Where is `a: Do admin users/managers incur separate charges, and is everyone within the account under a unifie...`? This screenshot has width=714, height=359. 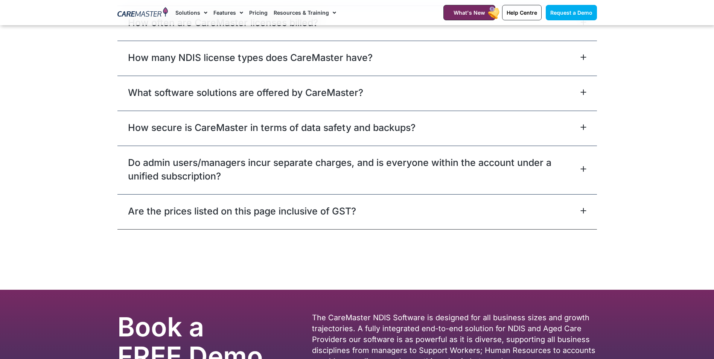
a: Do admin users/managers incur separate charges, and is everyone within the account under a unifie... is located at coordinates (353, 169).